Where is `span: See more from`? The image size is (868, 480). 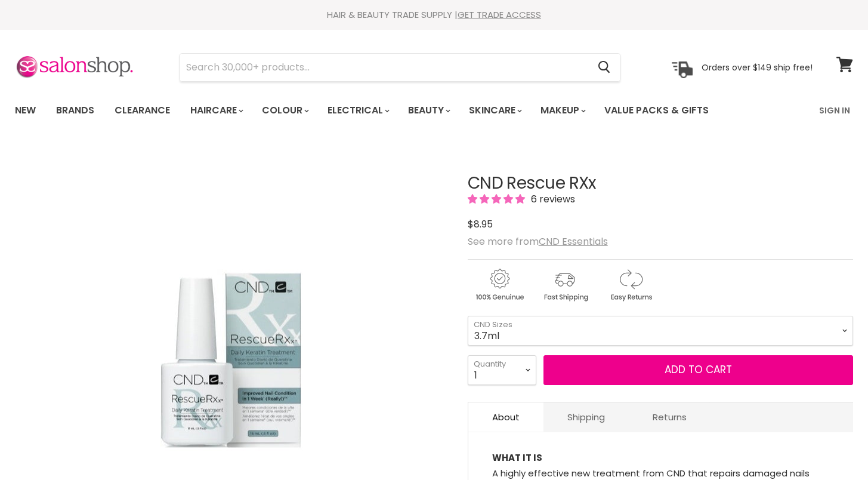 span: See more from is located at coordinates (537, 241).